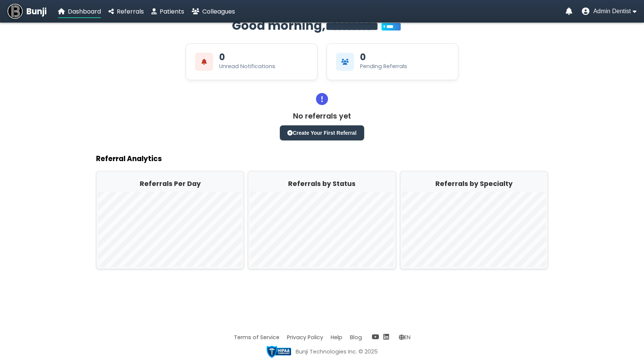  What do you see at coordinates (218, 11) in the screenshot?
I see `span: Colleagues` at bounding box center [218, 11].